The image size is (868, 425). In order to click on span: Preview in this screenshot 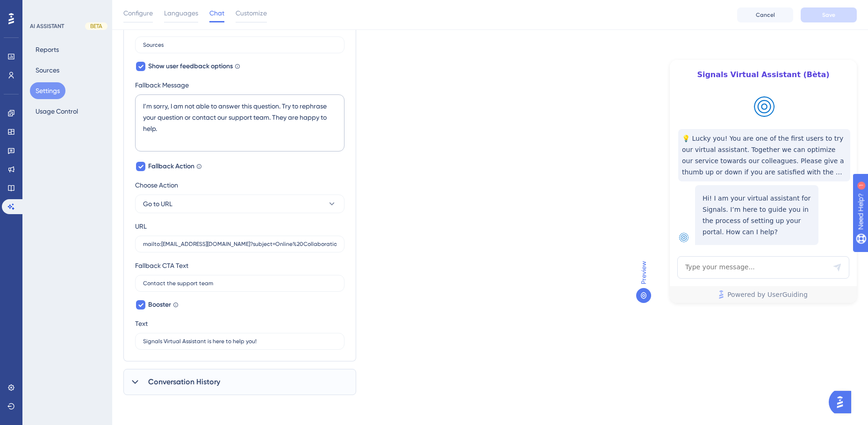, I will do `click(644, 273)`.